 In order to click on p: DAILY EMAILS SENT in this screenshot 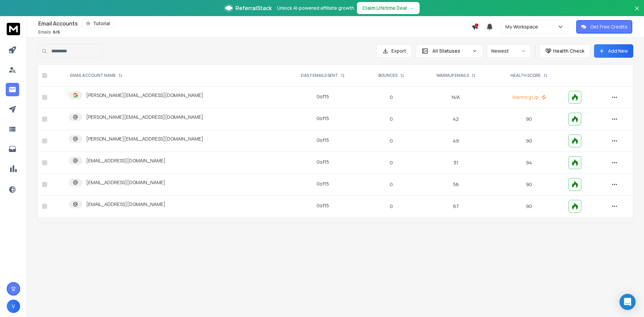, I will do `click(319, 76)`.